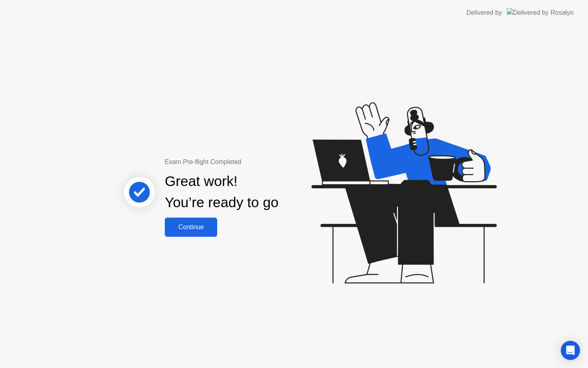 The width and height of the screenshot is (588, 368). I want to click on div: Great work! You’re ready to go, so click(221, 192).